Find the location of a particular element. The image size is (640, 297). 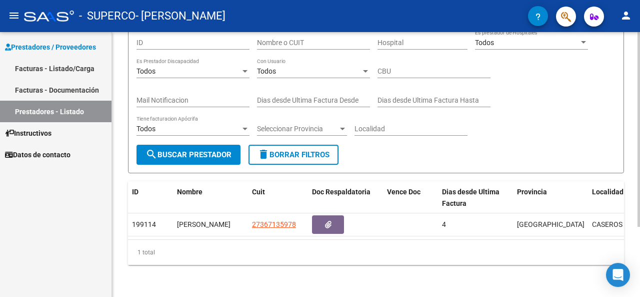

span: 27367135978 is located at coordinates (274, 224).